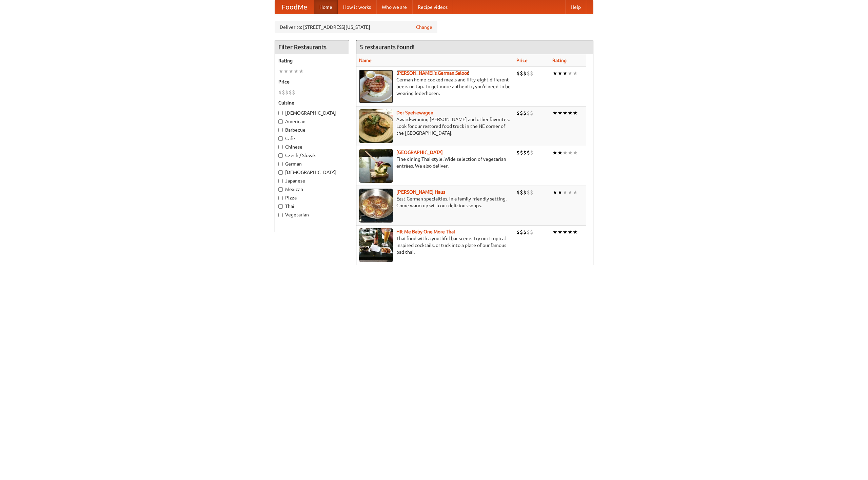  Describe the element at coordinates (357, 7) in the screenshot. I see `a: How it works` at that location.